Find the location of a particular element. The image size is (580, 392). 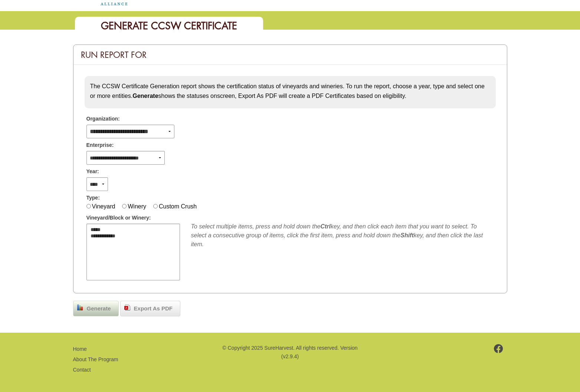

span: Generate is located at coordinates (99, 309).